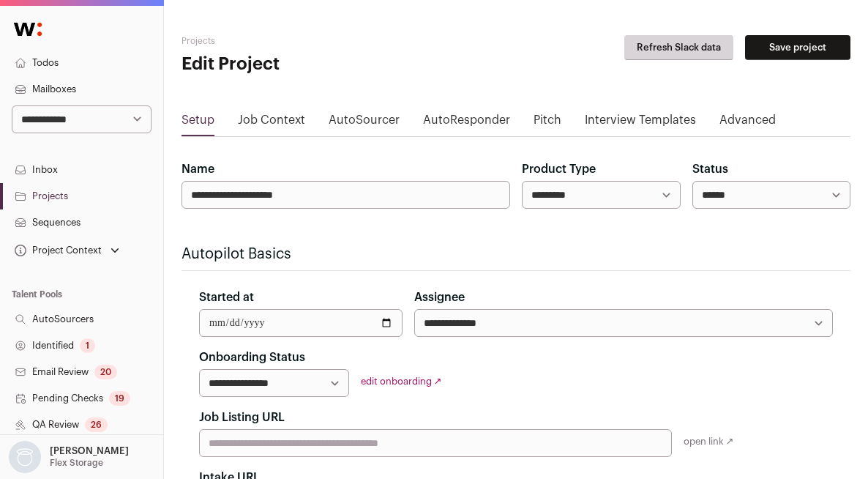 This screenshot has width=868, height=479. Describe the element at coordinates (87, 345) in the screenshot. I see `div: 1` at that location.